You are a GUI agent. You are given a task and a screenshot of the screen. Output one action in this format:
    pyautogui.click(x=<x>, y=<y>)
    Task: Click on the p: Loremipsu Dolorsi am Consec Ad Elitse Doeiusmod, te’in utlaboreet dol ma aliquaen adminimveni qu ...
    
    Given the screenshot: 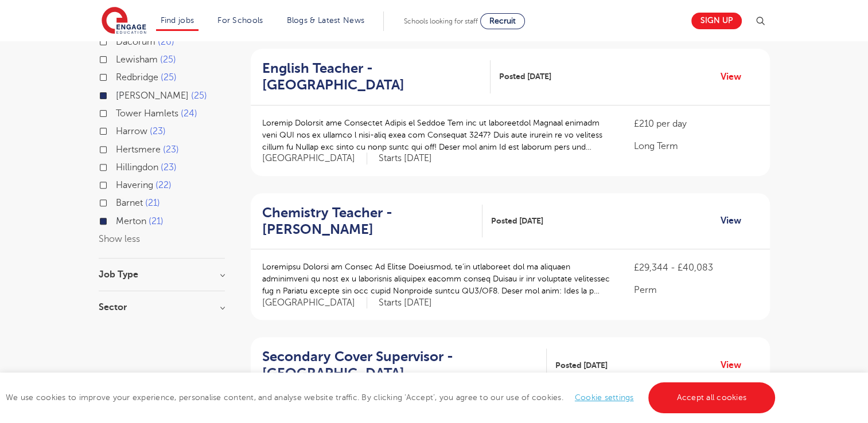 What is the action you would take?
    pyautogui.click(x=436, y=279)
    